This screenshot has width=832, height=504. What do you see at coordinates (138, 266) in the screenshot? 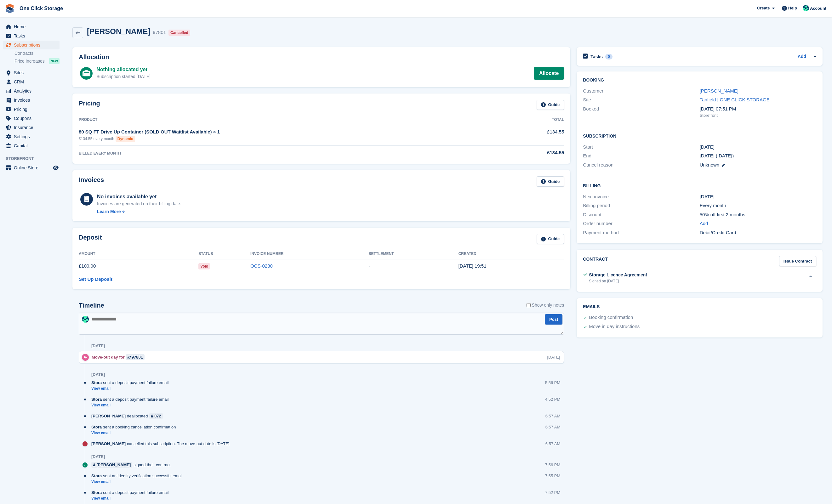
I see `td: £100.00` at bounding box center [138, 266].